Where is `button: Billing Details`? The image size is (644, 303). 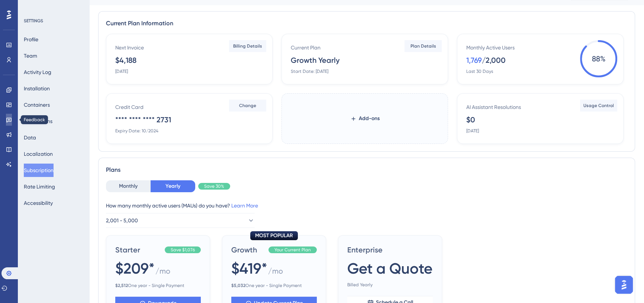 button: Billing Details is located at coordinates (248, 46).